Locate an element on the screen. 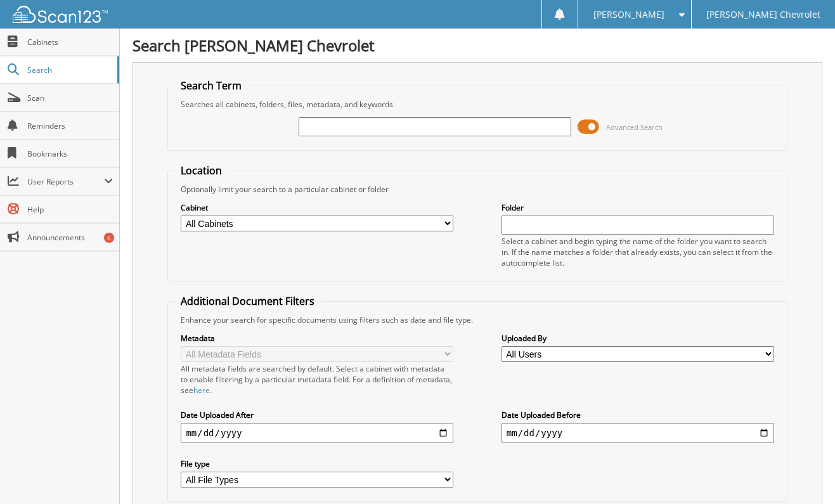 This screenshot has height=504, width=835. span: Advanced Search is located at coordinates (634, 127).